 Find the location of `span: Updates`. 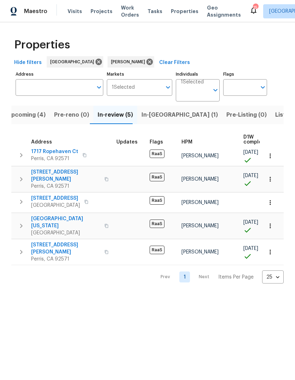

span: Updates is located at coordinates (127, 142).